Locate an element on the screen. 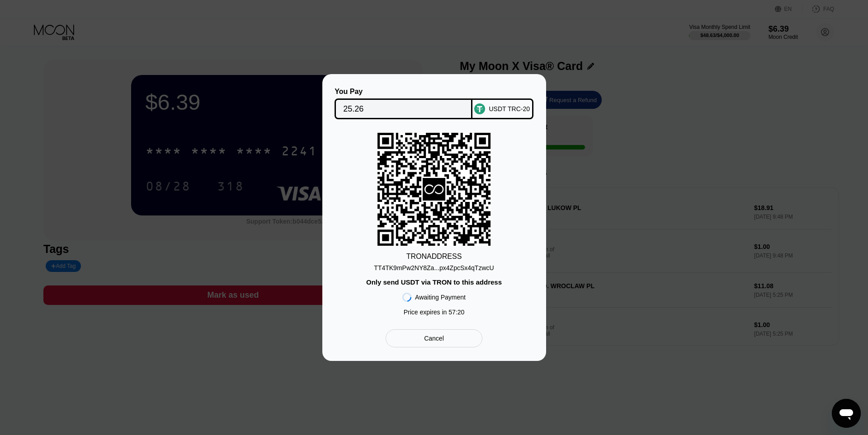 The width and height of the screenshot is (868, 435). div: Awaiting Payment is located at coordinates (440, 297).